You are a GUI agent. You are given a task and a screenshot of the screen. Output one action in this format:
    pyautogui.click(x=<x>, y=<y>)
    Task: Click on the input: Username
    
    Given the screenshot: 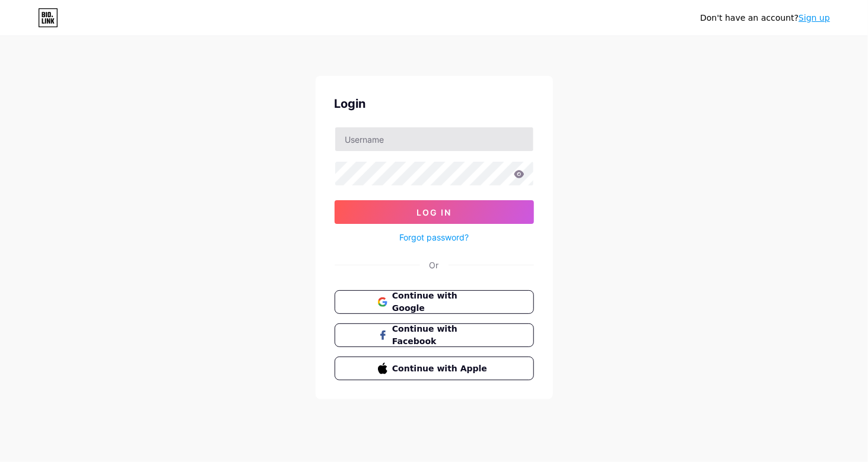 What is the action you would take?
    pyautogui.click(x=434, y=140)
    